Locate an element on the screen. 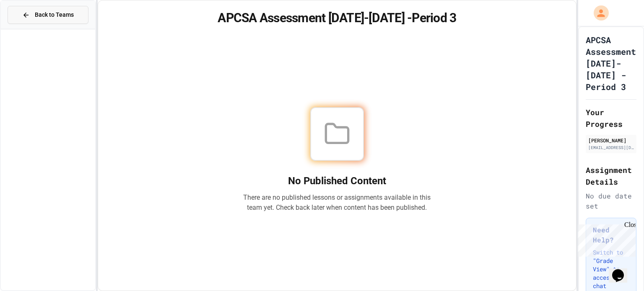 This screenshot has width=644, height=291. div: My Account is located at coordinates (598, 13).